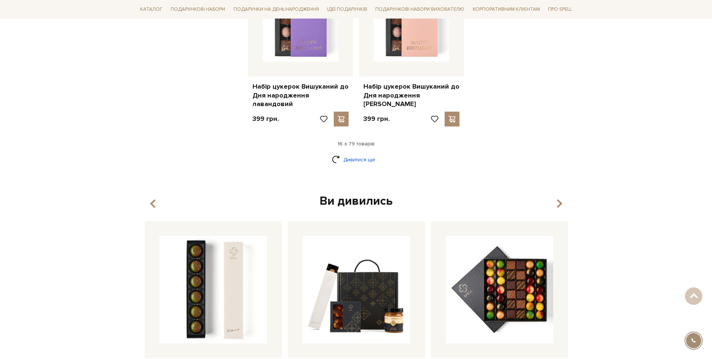 Image resolution: width=712 pixels, height=359 pixels. What do you see at coordinates (356, 144) in the screenshot?
I see `div: 16 з 79 товарів` at bounding box center [356, 144].